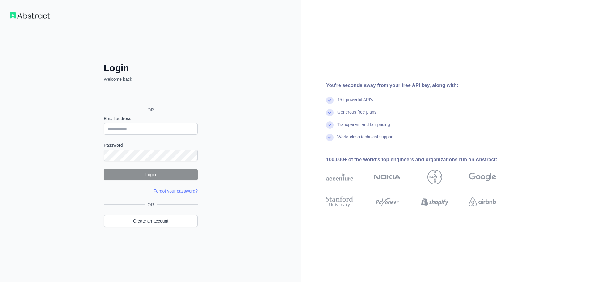 The image size is (593, 282). Describe the element at coordinates (366, 140) in the screenshot. I see `div: World-class technical support` at that location.